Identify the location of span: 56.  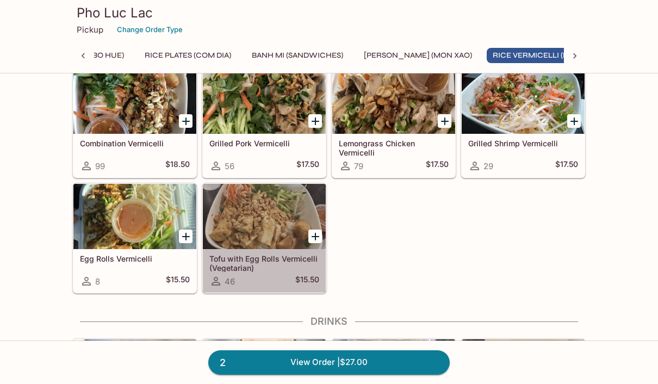
(230, 166).